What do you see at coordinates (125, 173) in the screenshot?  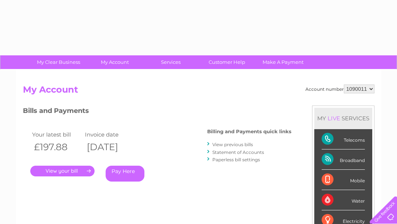 I see `a: Pay Here` at bounding box center [125, 173].